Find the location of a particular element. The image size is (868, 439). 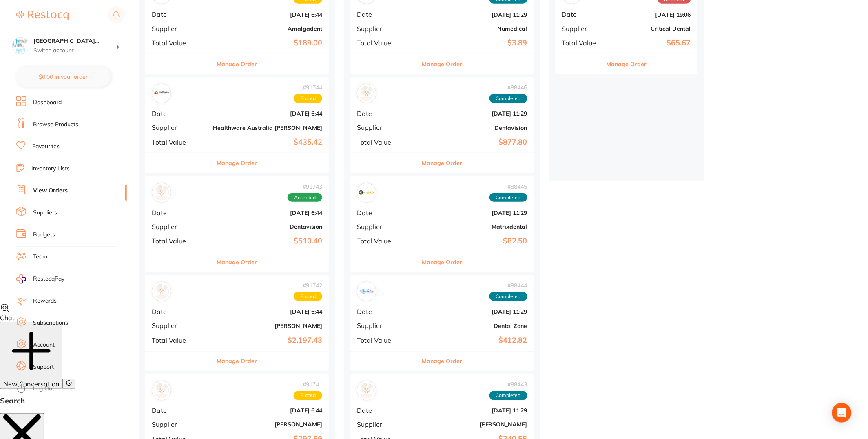

span: Accepted is located at coordinates (305, 197).